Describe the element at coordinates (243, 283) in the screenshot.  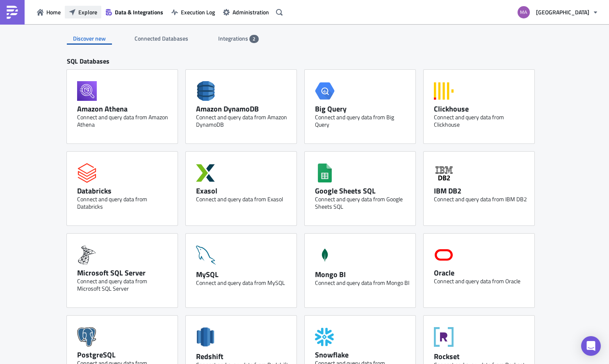
I see `div: Connect and query data from MySQL` at that location.